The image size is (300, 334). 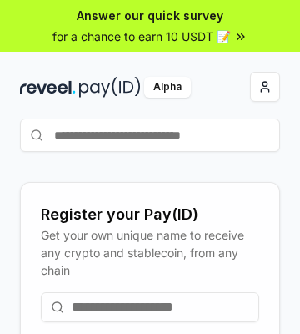 What do you see at coordinates (110, 87) in the screenshot?
I see `img: pay_id` at bounding box center [110, 87].